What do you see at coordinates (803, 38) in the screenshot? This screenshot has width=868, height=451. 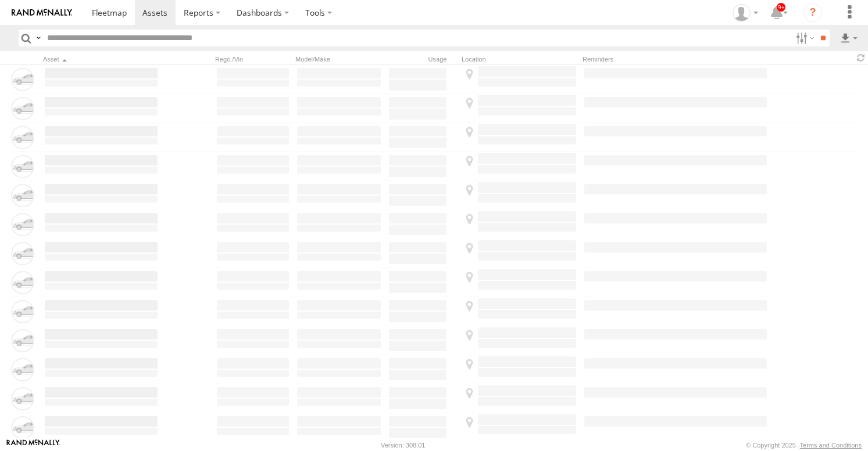 I see `label: Search Filter Options` at bounding box center [803, 38].